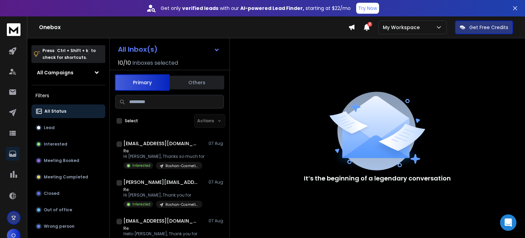 This screenshot has height=238, width=525. What do you see at coordinates (68, 160) in the screenshot?
I see `button: Meeting Booked` at bounding box center [68, 160].